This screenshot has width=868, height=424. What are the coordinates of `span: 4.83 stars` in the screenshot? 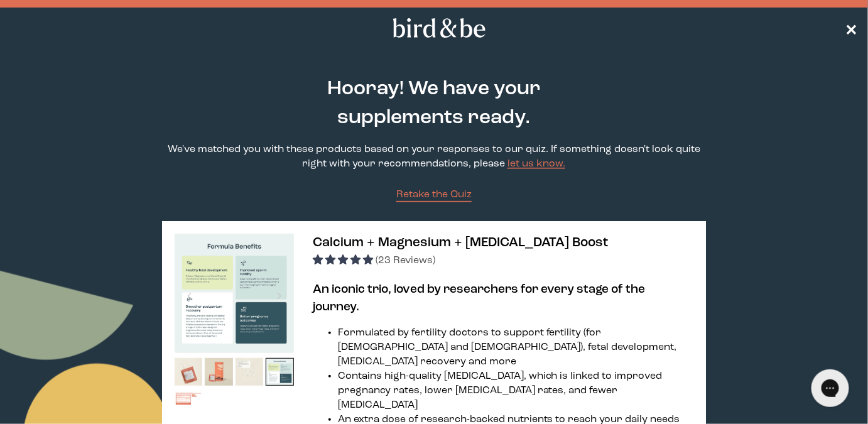 It's located at (344, 261).